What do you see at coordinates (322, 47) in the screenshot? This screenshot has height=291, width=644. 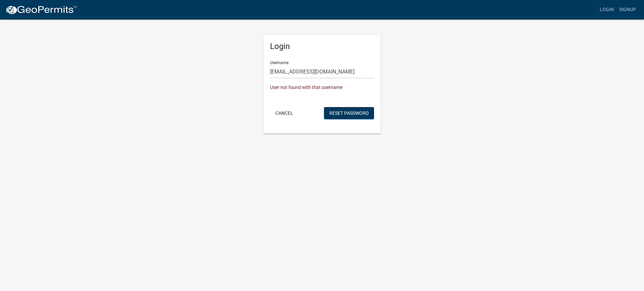 I see `h5: Login` at bounding box center [322, 47].